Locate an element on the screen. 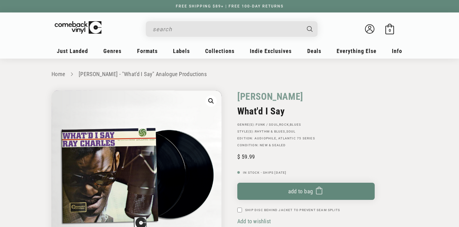  p: Condition: New & Sealed is located at coordinates (306, 146).